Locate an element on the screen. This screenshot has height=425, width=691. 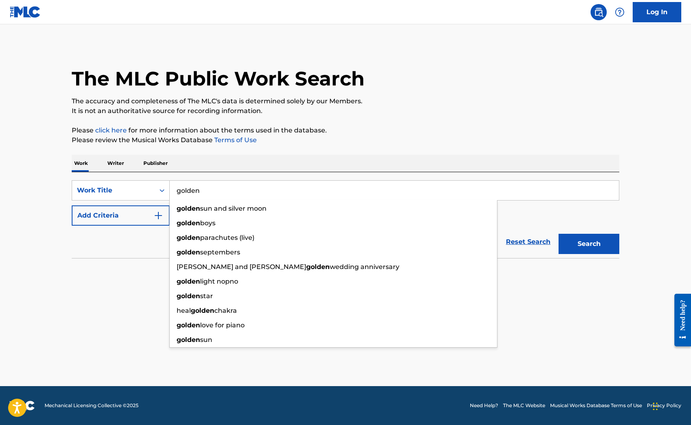
span: love for piano is located at coordinates (222, 325).